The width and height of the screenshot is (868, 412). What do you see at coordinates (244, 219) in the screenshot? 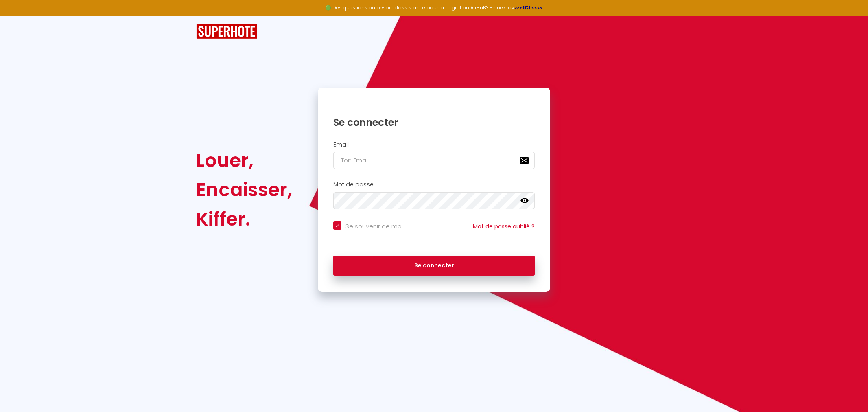
I see `div: Kiffer.` at bounding box center [244, 219].